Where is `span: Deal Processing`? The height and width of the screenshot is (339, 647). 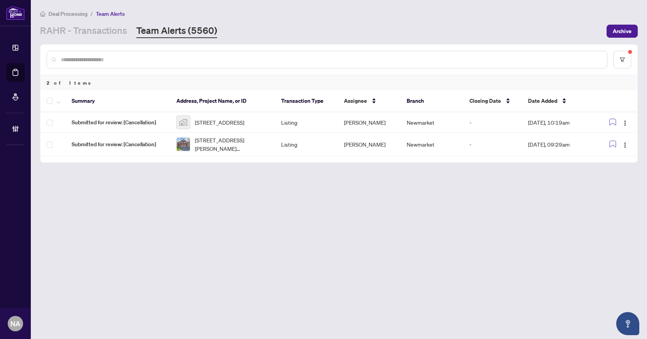 span: Deal Processing is located at coordinates (68, 14).